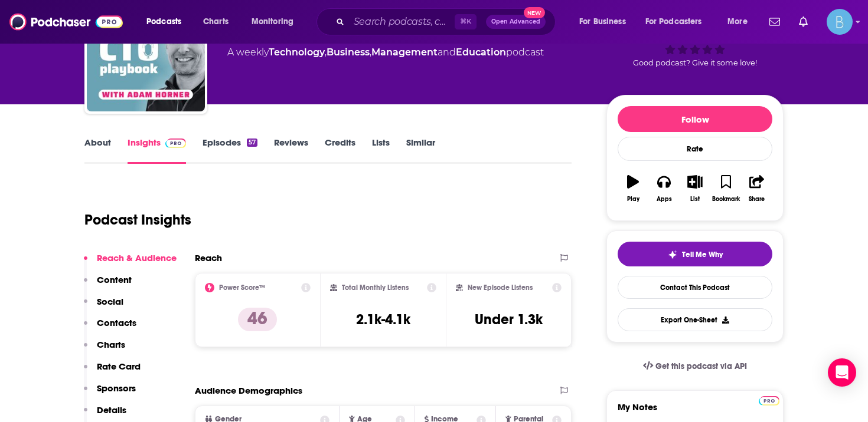  What do you see at coordinates (66, 22) in the screenshot?
I see `img: Podchaser - Follow, Share and Rate Podcasts` at bounding box center [66, 22].